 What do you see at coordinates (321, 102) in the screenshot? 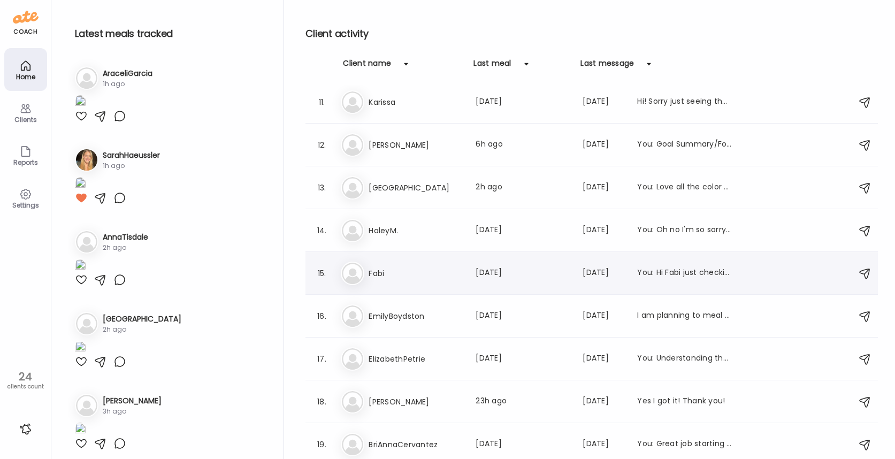
I see `div: 11.` at bounding box center [321, 102].